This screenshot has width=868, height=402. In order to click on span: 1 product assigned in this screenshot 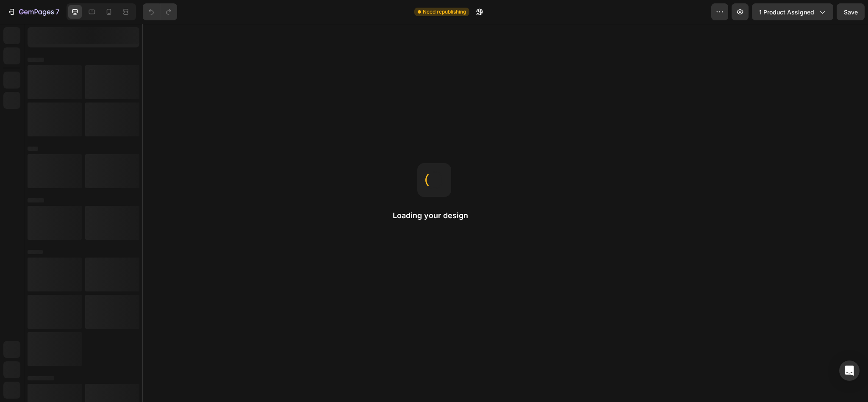, I will do `click(786, 12)`.